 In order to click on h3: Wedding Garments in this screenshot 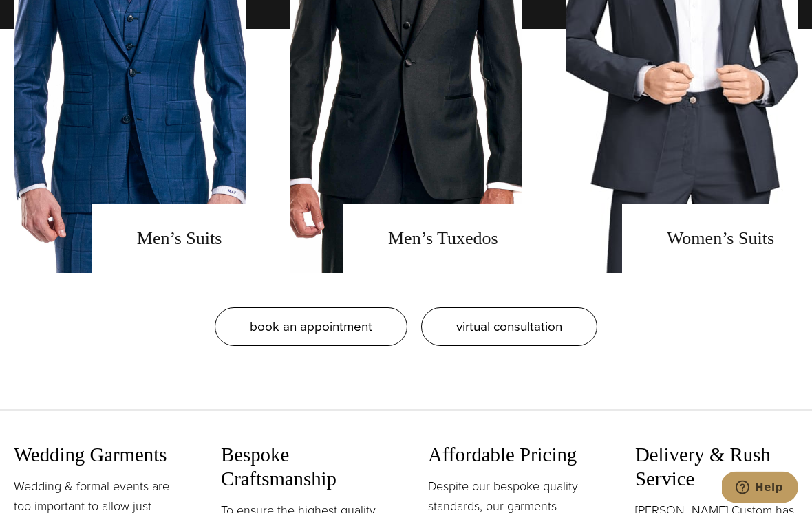, I will do `click(95, 456)`.